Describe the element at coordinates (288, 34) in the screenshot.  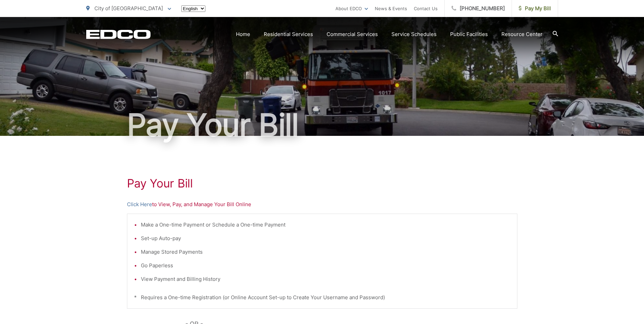
I see `a: Residential Services` at that location.